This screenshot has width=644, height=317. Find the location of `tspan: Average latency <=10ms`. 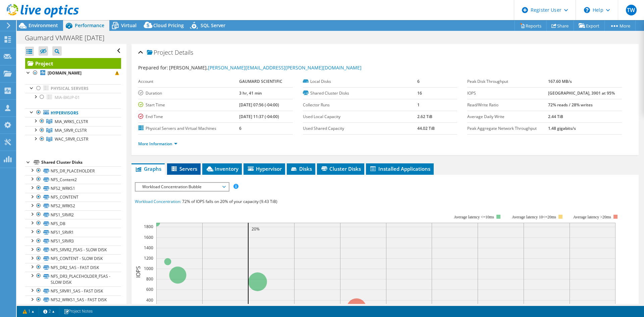

tspan: Average latency <=10ms is located at coordinates (474, 217).